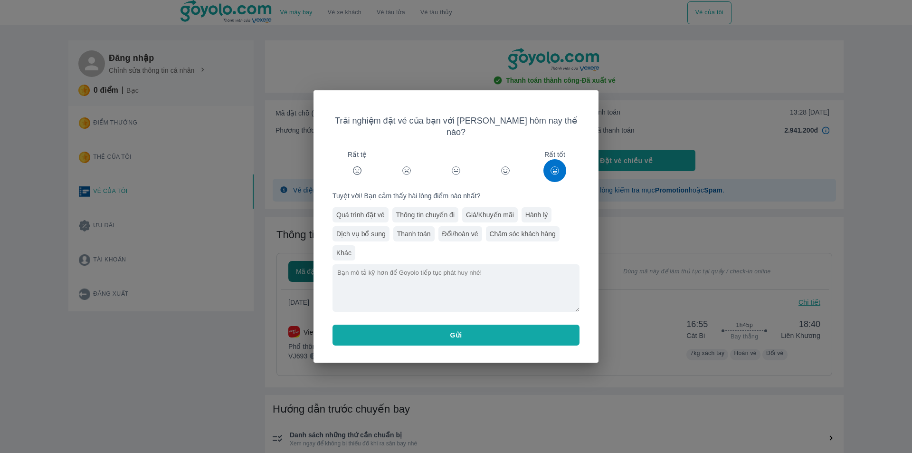 Image resolution: width=912 pixels, height=453 pixels. I want to click on div: Chăm sóc khách hàng, so click(522, 234).